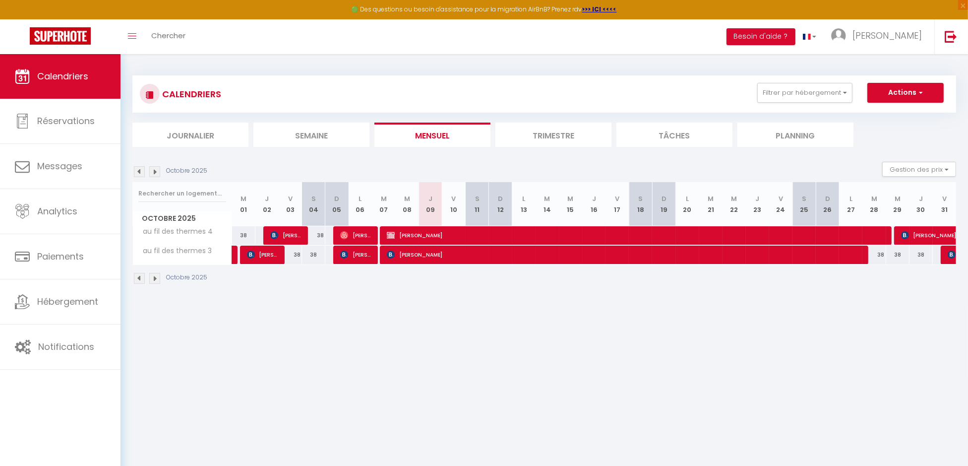  What do you see at coordinates (944, 204) in the screenshot?
I see `th: 31` at bounding box center [944, 204].